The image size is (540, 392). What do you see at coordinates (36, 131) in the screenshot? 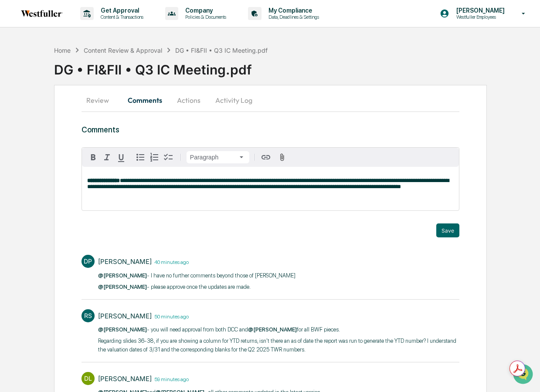
I see `span: Data Lookup` at bounding box center [36, 131].